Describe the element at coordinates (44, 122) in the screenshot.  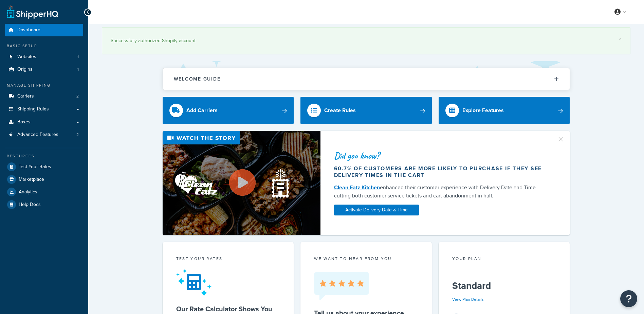
I see `li: Boxes` at that location.